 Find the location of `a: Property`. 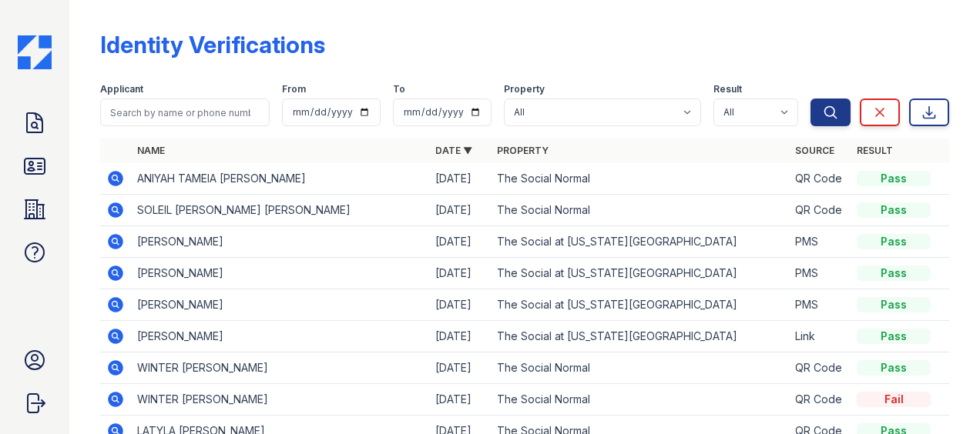

a: Property is located at coordinates (522, 150).